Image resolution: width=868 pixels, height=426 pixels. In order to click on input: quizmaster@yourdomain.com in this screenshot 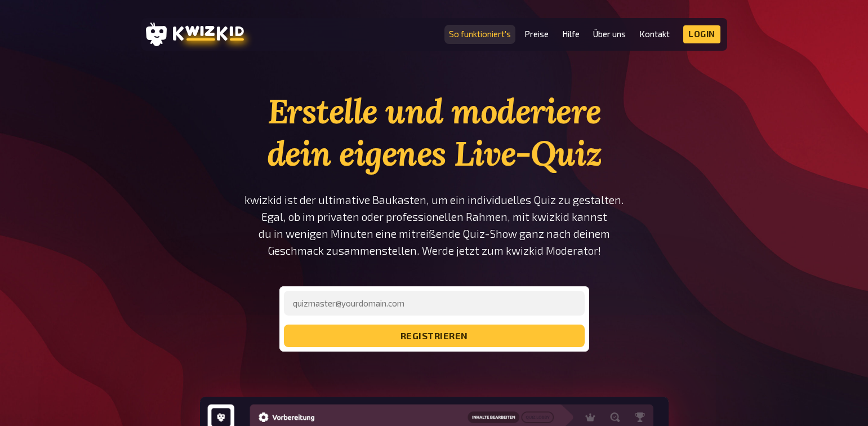, I will do `click(434, 303)`.